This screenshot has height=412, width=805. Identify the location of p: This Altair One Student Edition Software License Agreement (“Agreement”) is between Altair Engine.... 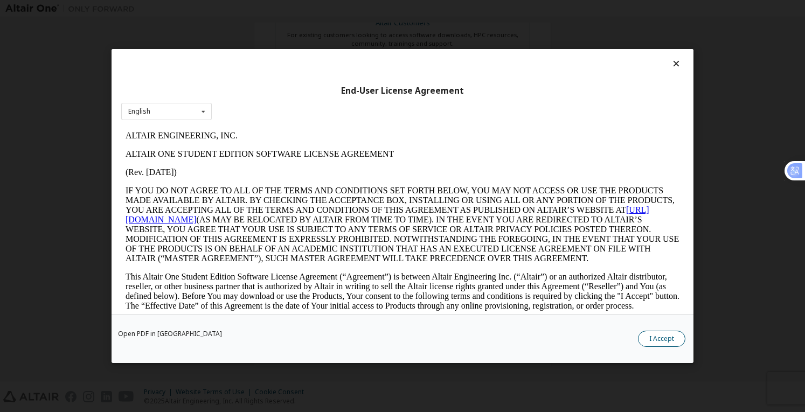
(281, 165).